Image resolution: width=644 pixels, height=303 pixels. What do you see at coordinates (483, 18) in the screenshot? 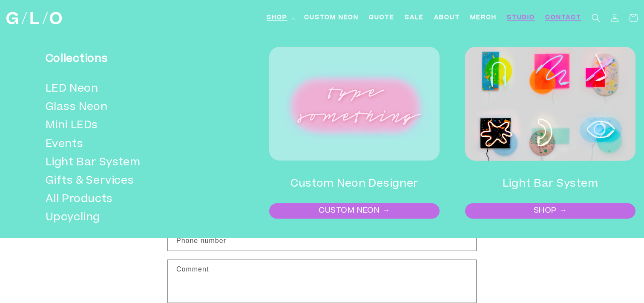
I see `a: Merch` at bounding box center [483, 18].